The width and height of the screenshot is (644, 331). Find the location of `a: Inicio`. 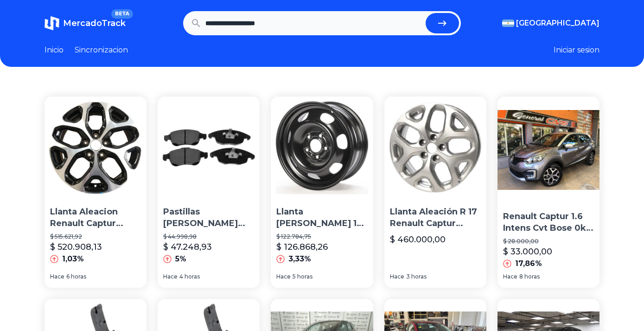

a: Inicio is located at coordinates (54, 50).